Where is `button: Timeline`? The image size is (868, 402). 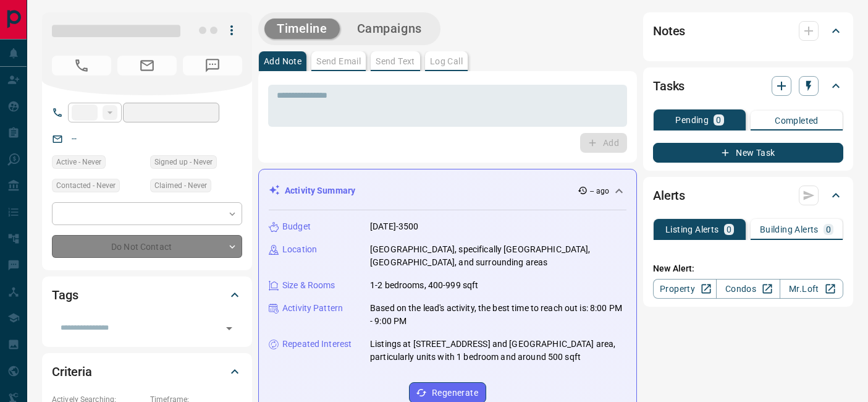
button: Timeline is located at coordinates (302, 29).